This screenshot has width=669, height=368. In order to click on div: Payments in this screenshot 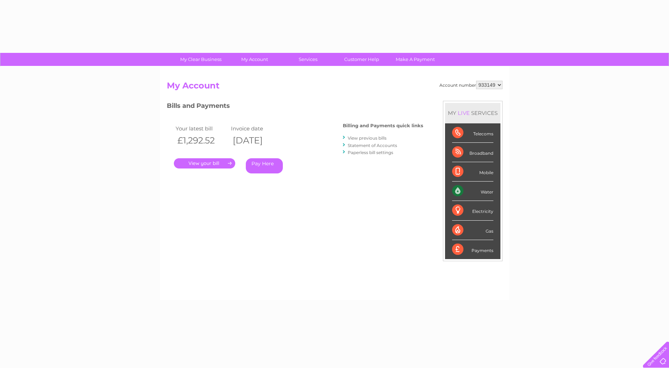, I will do `click(472, 250)`.